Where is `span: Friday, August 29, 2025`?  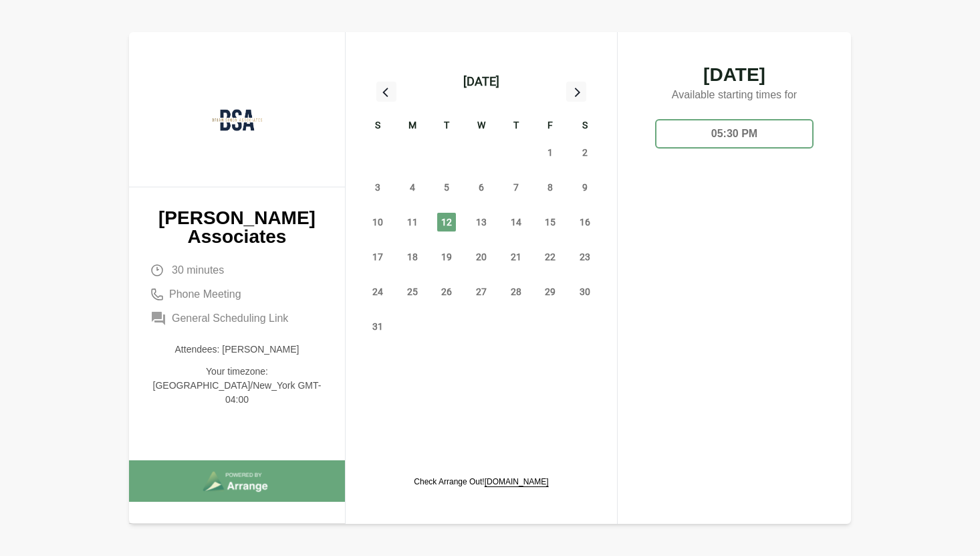
span: Friday, August 29, 2025 is located at coordinates (550, 292).